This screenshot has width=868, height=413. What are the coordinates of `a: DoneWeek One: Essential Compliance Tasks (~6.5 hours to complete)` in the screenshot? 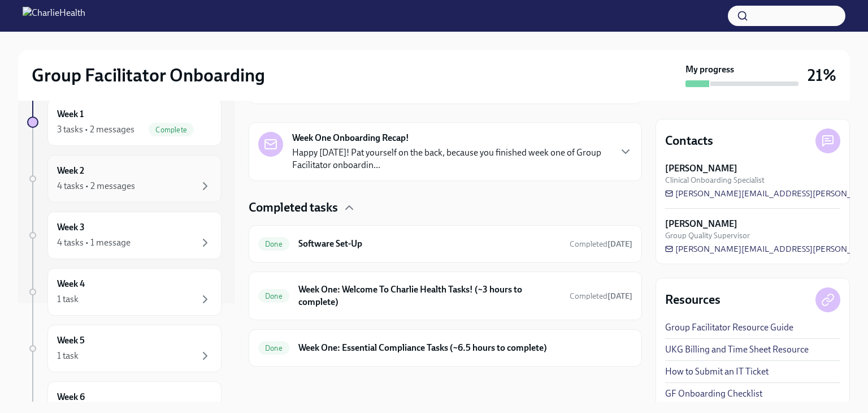 It's located at (446, 348).